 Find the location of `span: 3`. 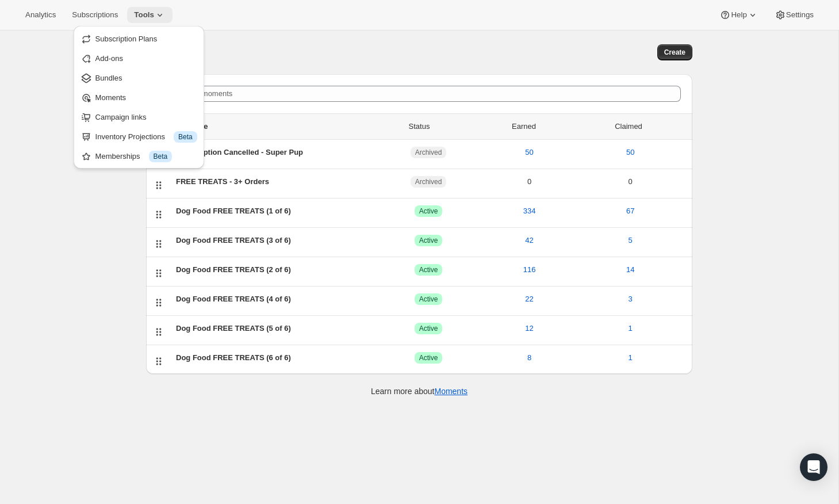

span: 3 is located at coordinates (631, 299).